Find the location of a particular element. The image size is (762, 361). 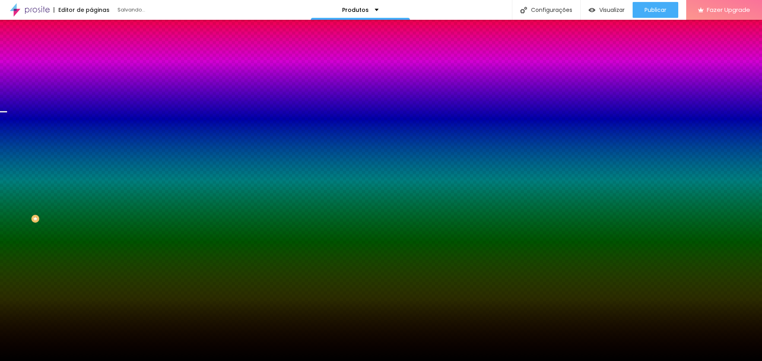

p: Produtos is located at coordinates (355, 10).